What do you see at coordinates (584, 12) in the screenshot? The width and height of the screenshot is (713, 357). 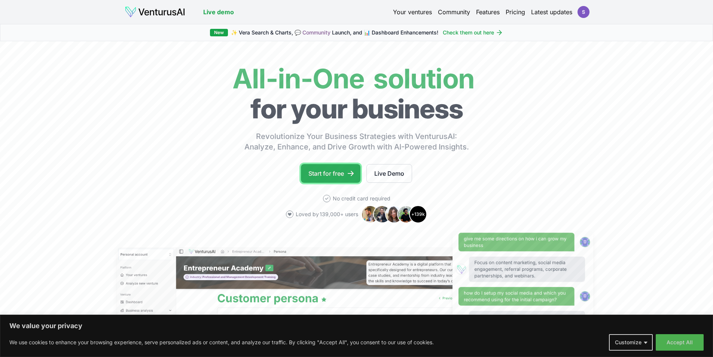 I see `img: ACg8ocJvWBdas5GlD20uE3G2VcMo0wjIt2xOi4VT67fI5xTbK_-gdw=s96-c` at bounding box center [584, 12].